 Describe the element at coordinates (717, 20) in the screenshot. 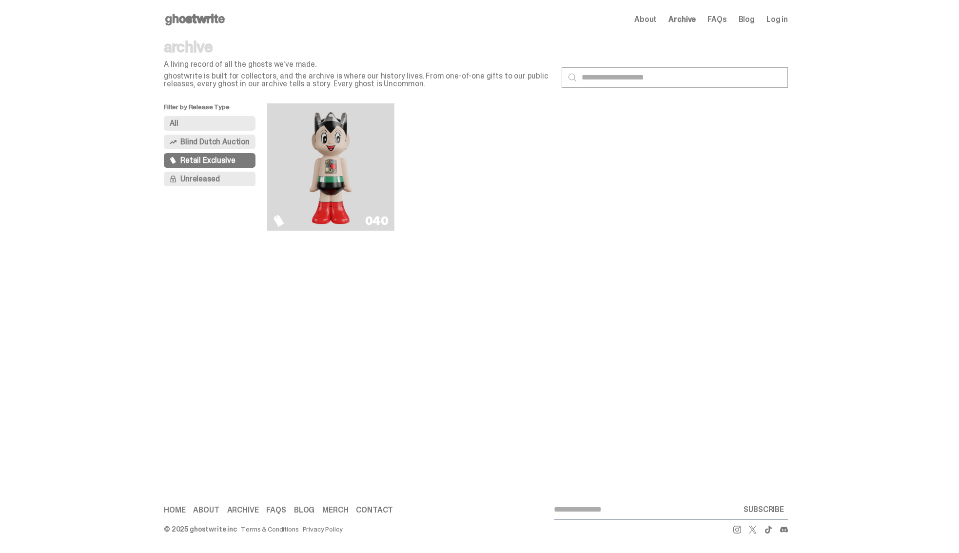

I see `span: FAQs` at that location.